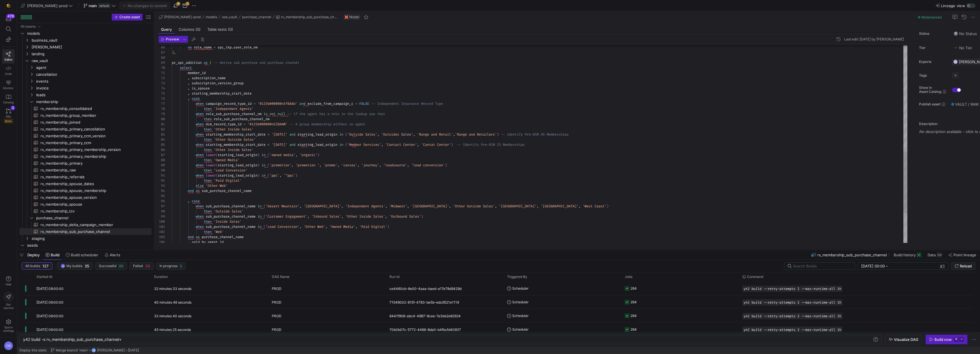 This screenshot has height=354, width=980. Describe the element at coordinates (956, 62) in the screenshot. I see `div: NS` at that location.